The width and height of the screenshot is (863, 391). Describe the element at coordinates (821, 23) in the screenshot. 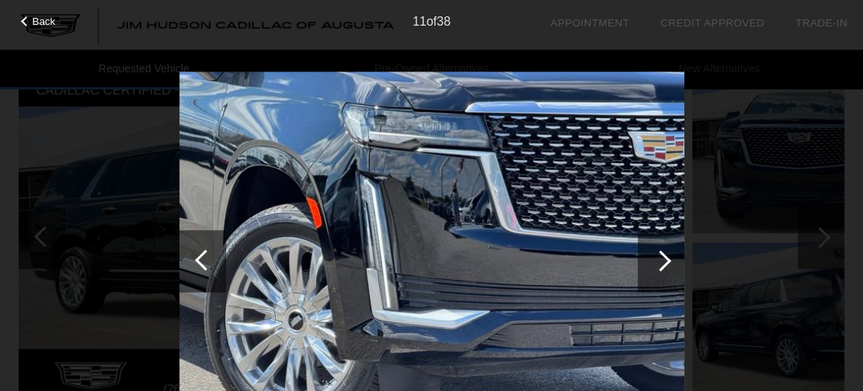

I see `a: Trade-In` at that location.